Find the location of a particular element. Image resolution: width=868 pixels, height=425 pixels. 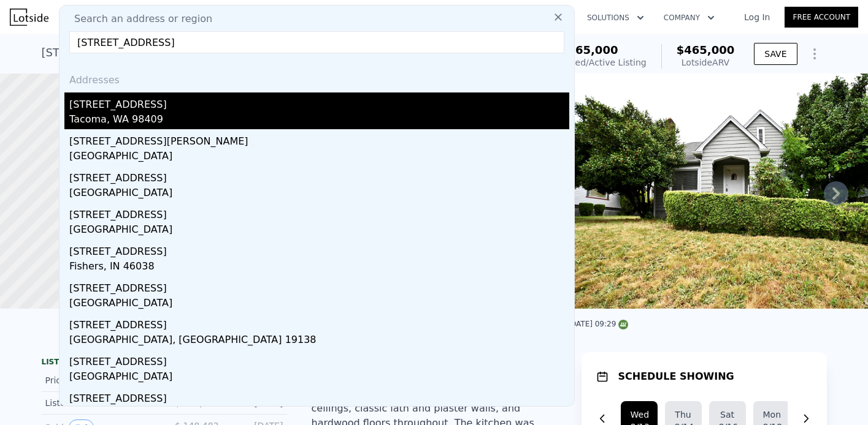

div: Thu is located at coordinates (683, 414).